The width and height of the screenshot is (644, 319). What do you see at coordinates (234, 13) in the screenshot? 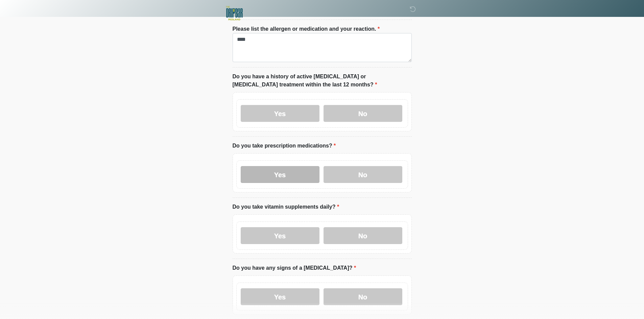
I see `img: The DRIPBaR Midland Logo` at bounding box center [234, 13].